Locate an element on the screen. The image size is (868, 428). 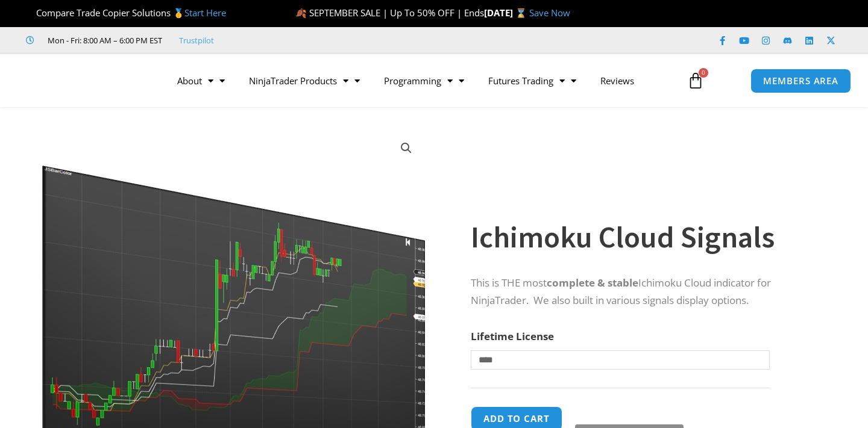
strong: complete & stable is located at coordinates (593, 283).